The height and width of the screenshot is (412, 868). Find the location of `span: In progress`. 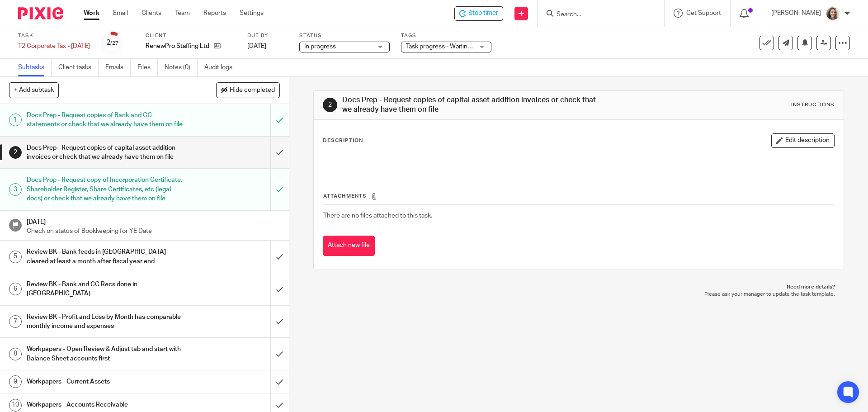

span: In progress is located at coordinates (320, 47).